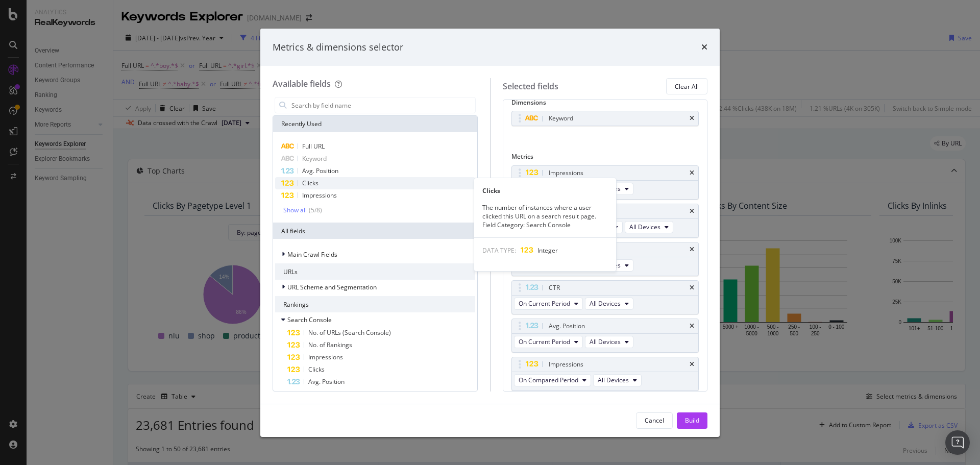  What do you see at coordinates (606, 183) in the screenshot?
I see `div: ImpressionstimesOn Current PeriodAll Devices` at bounding box center [606, 183].